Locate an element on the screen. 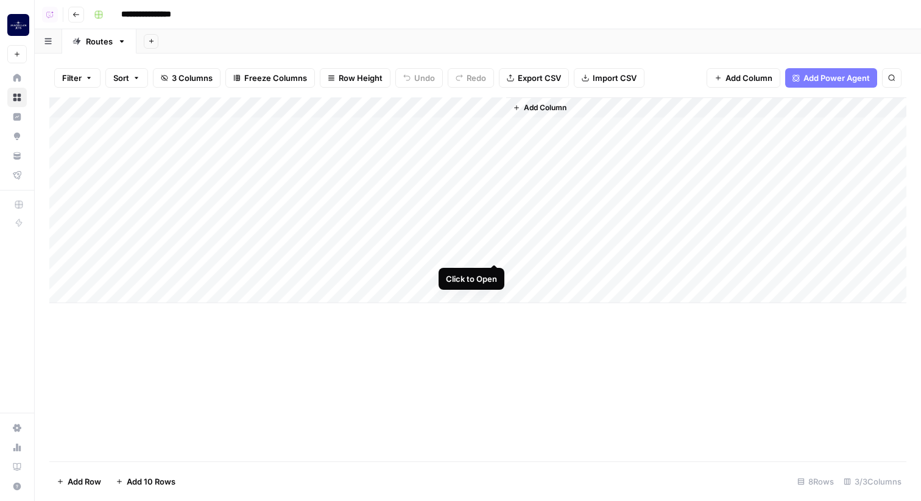 Image resolution: width=921 pixels, height=501 pixels. a: Learning Hub is located at coordinates (17, 467).